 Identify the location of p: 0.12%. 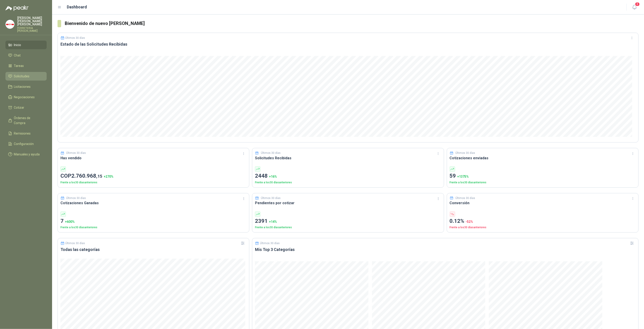
(543, 221).